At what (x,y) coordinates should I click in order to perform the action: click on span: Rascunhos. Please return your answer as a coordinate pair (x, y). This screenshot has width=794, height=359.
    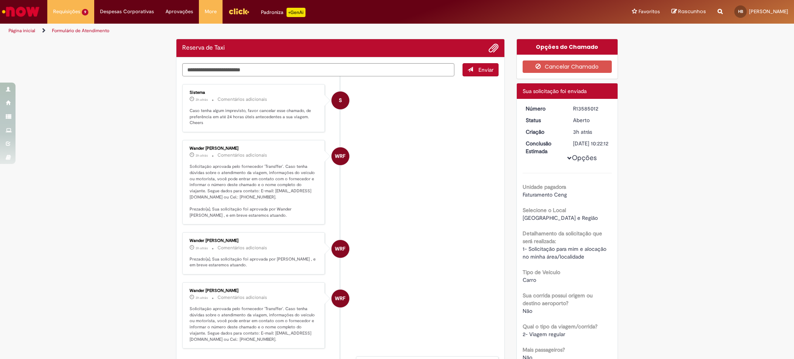
    Looking at the image, I should click on (692, 11).